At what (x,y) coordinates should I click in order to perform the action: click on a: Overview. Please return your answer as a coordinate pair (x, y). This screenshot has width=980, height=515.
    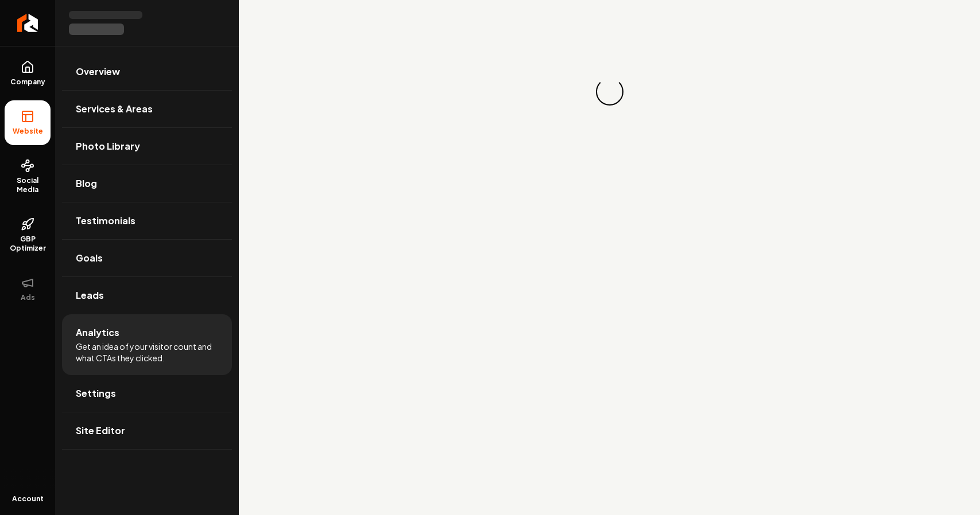
    Looking at the image, I should click on (147, 72).